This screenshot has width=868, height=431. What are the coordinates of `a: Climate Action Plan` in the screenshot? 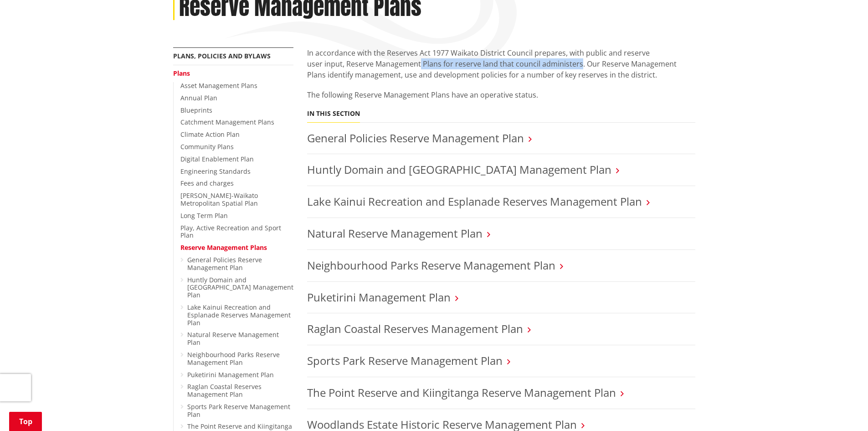 It's located at (210, 134).